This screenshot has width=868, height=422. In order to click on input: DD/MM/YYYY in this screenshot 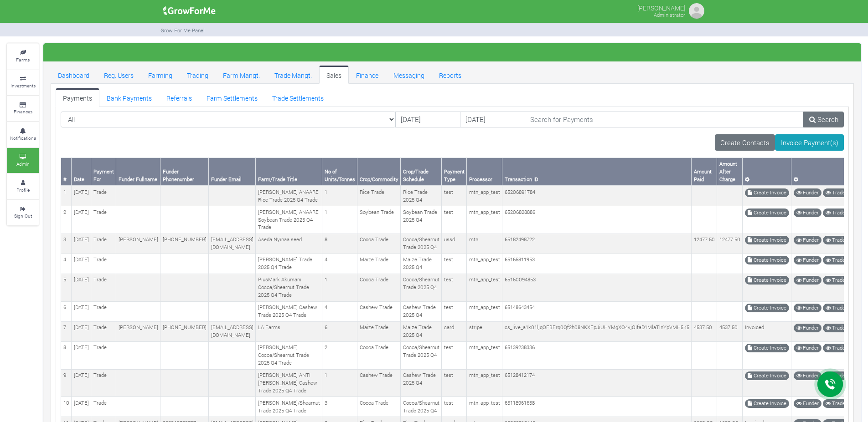, I will do `click(427, 120)`.